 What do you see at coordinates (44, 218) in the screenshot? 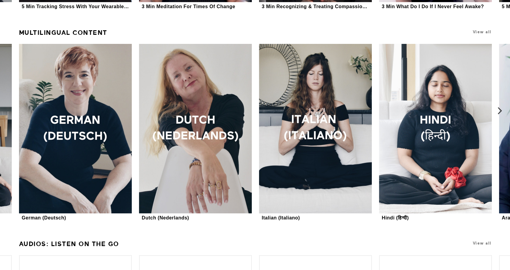
I see `div: German (Deutsch)` at bounding box center [44, 218].